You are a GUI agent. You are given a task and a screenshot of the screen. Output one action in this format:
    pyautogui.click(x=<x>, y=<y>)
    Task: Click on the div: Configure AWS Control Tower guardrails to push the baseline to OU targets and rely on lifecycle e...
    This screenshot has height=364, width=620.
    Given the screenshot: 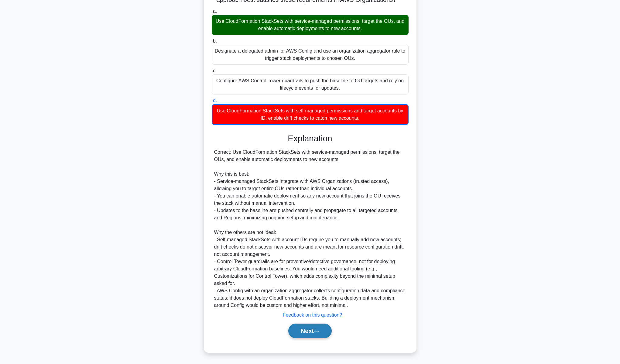 What is the action you would take?
    pyautogui.click(x=310, y=85)
    